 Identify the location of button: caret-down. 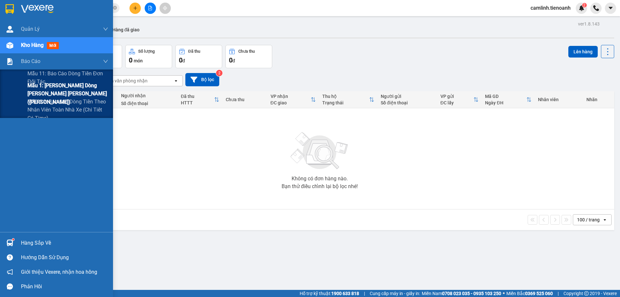
(610, 8).